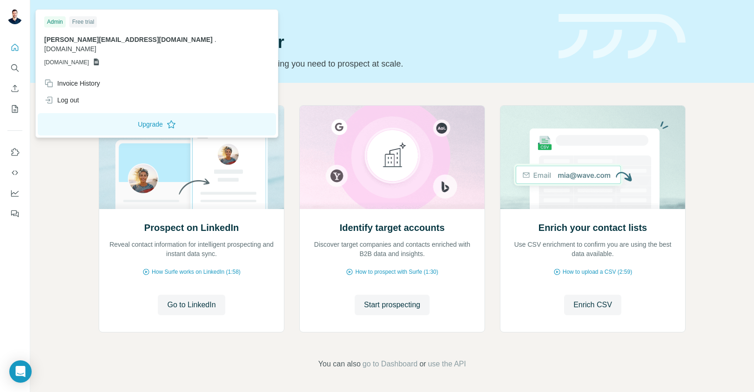  Describe the element at coordinates (423, 364) in the screenshot. I see `span: or` at that location.